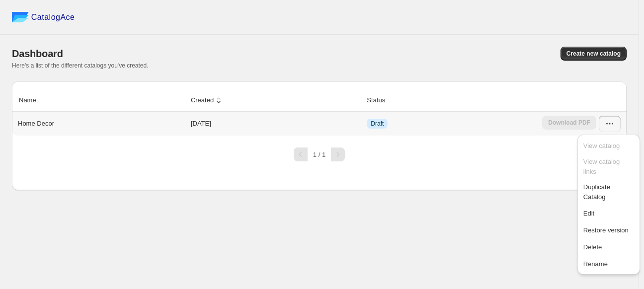 This screenshot has height=289, width=644. Describe the element at coordinates (33, 100) in the screenshot. I see `button: Name` at that location.